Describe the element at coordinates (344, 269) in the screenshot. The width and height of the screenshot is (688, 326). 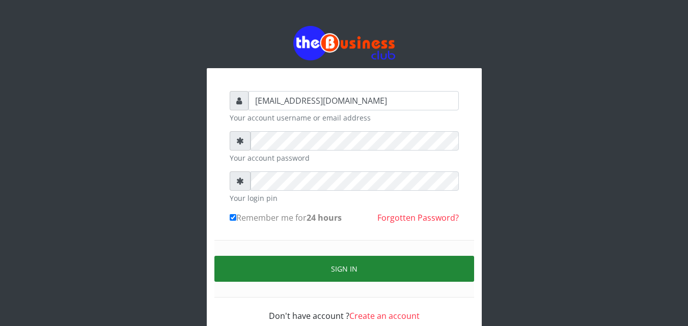
I see `button: Sign in` at that location.